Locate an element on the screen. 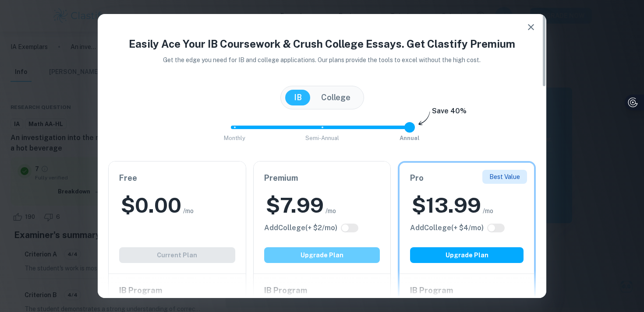 This screenshot has height=312, width=644. h6: Premium is located at coordinates (322, 178).